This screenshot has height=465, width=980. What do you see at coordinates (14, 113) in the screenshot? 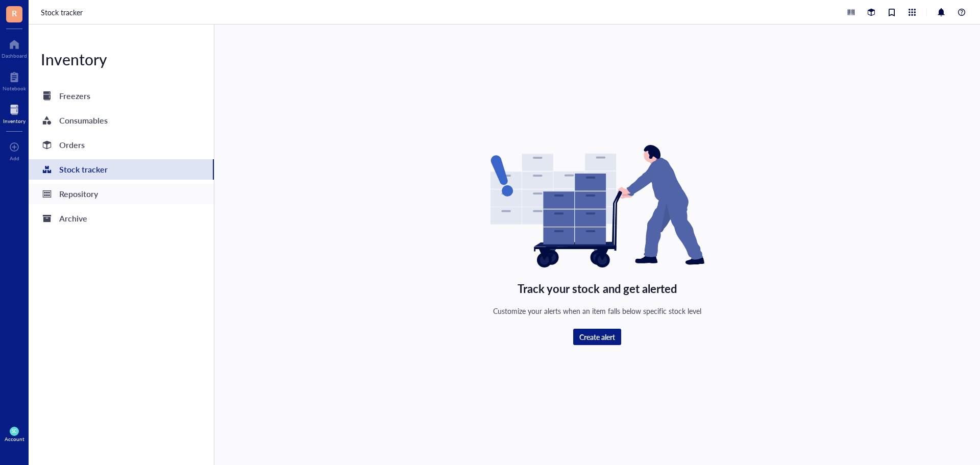
I see `a: Inventory` at bounding box center [14, 113].